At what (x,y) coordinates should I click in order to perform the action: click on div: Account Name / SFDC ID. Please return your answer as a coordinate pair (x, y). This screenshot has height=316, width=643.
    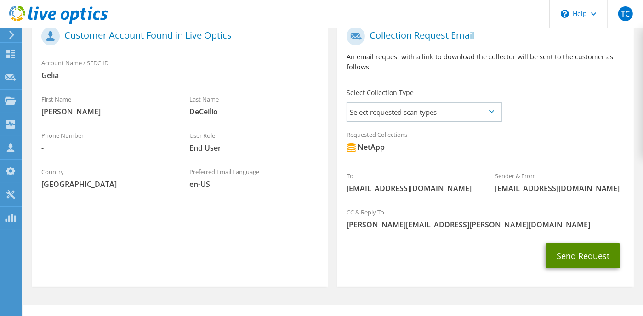
    Looking at the image, I should click on (180, 69).